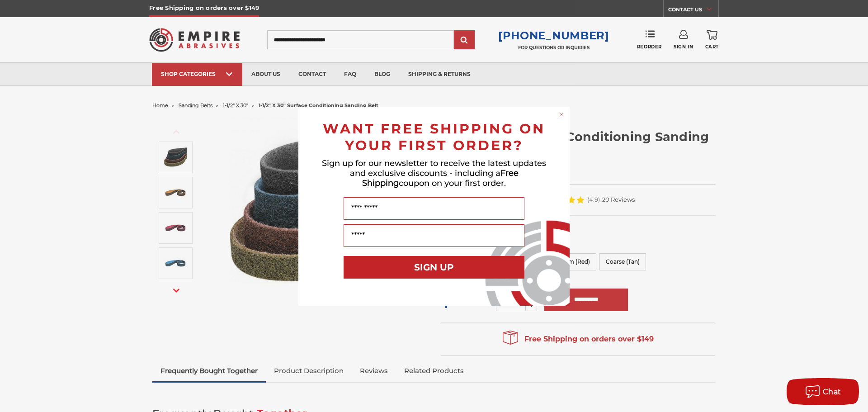 This screenshot has width=868, height=412. I want to click on button: Close dialog, so click(561, 114).